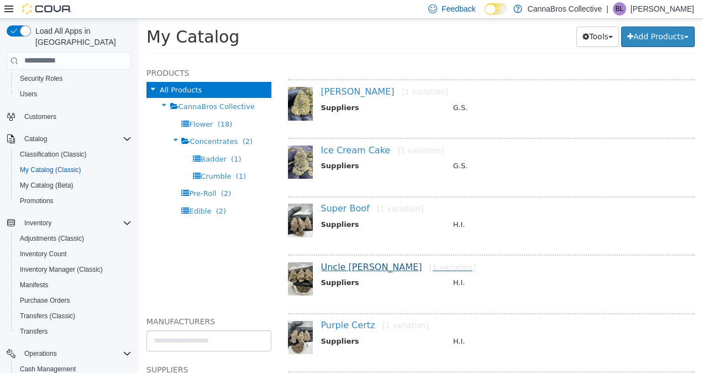 The height and width of the screenshot is (373, 703). Describe the element at coordinates (71, 303) in the screenshot. I see `h5: Manufacturers` at that location.